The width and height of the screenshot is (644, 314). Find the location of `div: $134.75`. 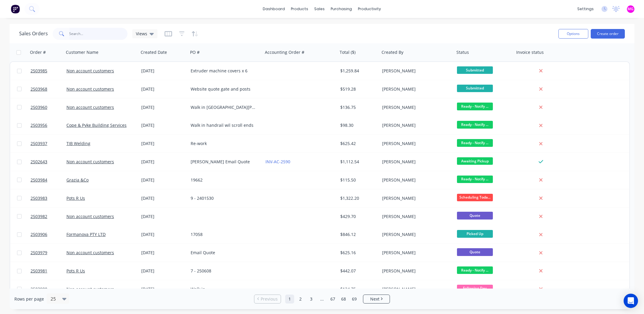

div: $134.75 is located at coordinates (358, 289).